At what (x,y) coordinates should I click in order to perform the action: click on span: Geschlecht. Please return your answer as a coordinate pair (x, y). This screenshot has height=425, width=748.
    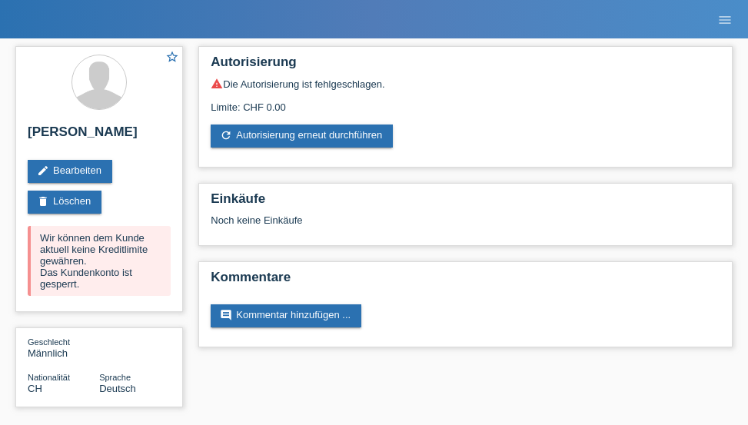
    Looking at the image, I should click on (48, 342).